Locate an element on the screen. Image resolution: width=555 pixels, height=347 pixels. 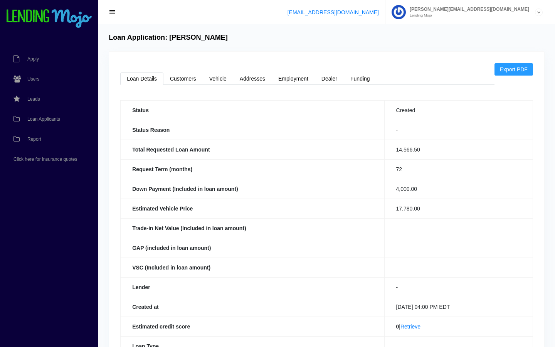
th: Status Reason is located at coordinates (253, 130).